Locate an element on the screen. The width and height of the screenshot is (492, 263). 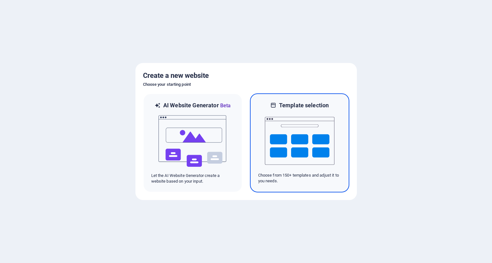
div: AI Website GeneratorBetaaiLet the AI Website Generator create a website based on your input. is located at coordinates (193, 143).